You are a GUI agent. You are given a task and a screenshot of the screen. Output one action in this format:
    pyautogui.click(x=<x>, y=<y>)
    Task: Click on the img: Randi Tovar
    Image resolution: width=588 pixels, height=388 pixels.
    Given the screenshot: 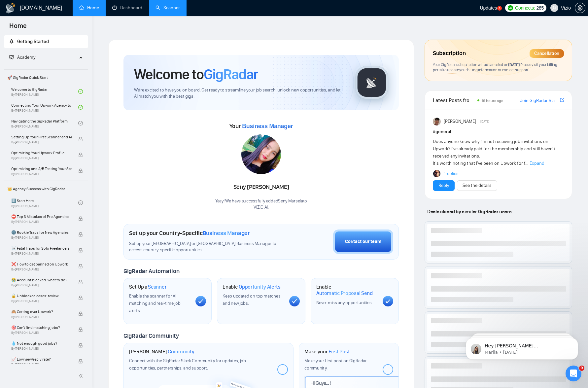 What is the action you would take?
    pyautogui.click(x=437, y=121)
    